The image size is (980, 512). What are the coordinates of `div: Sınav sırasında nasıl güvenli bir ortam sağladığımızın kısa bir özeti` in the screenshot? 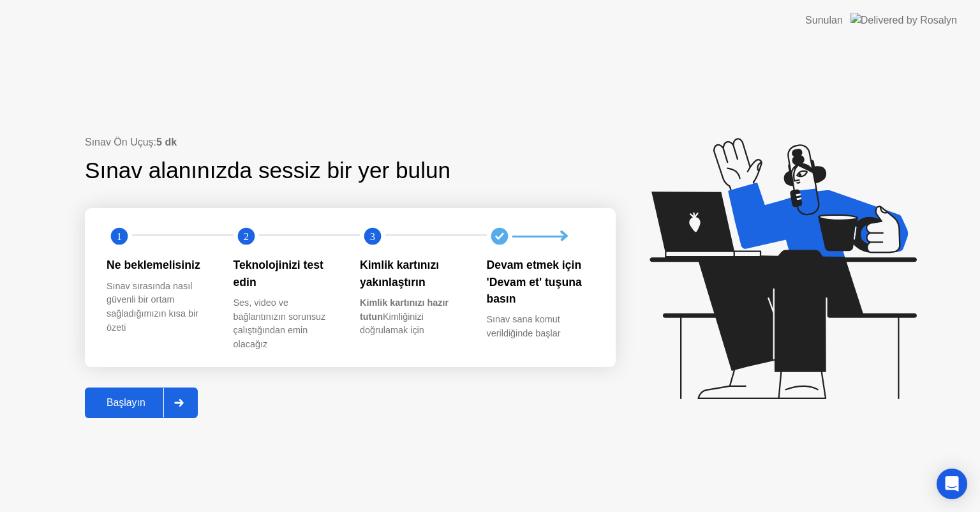 It's located at (159, 307).